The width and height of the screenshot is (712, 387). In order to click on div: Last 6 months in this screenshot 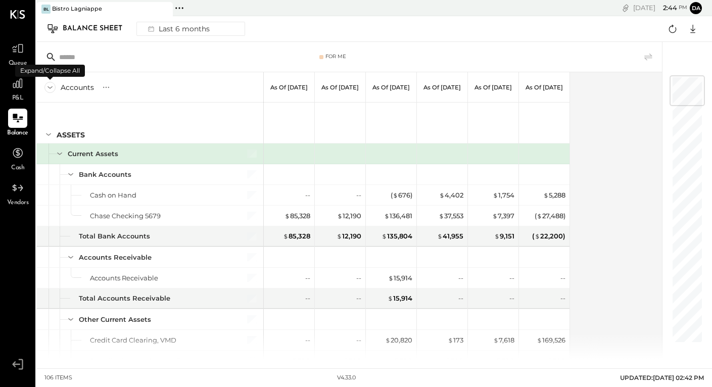, I will do `click(178, 29)`.